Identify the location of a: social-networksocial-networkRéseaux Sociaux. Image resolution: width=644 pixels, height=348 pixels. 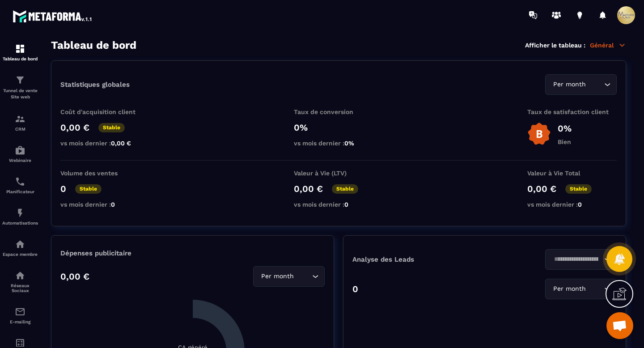
(20, 281).